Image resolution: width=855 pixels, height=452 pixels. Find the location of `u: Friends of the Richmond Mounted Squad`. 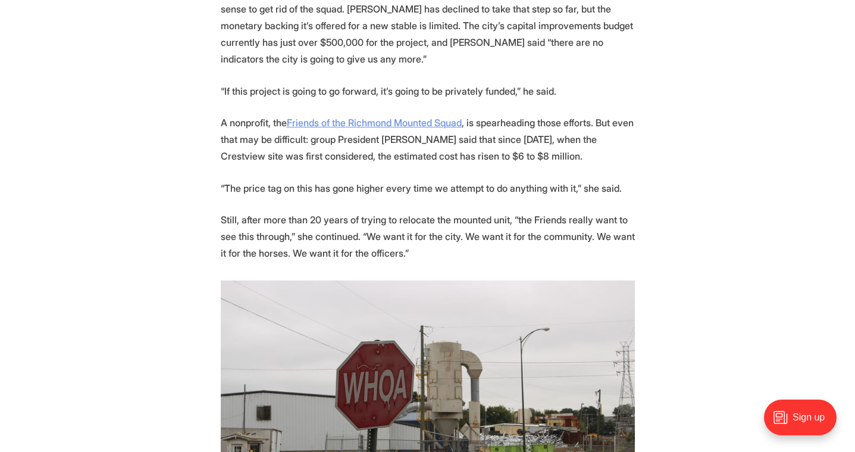

u: Friends of the Richmond Mounted Squad is located at coordinates (374, 123).